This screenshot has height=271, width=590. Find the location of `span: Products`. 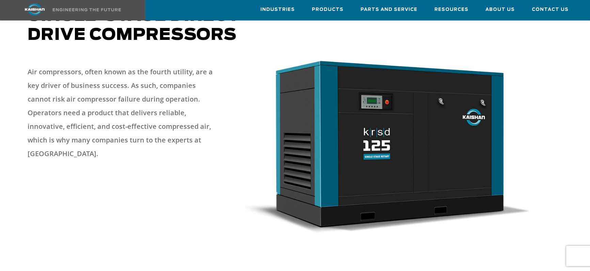

span: Products is located at coordinates (327, 10).